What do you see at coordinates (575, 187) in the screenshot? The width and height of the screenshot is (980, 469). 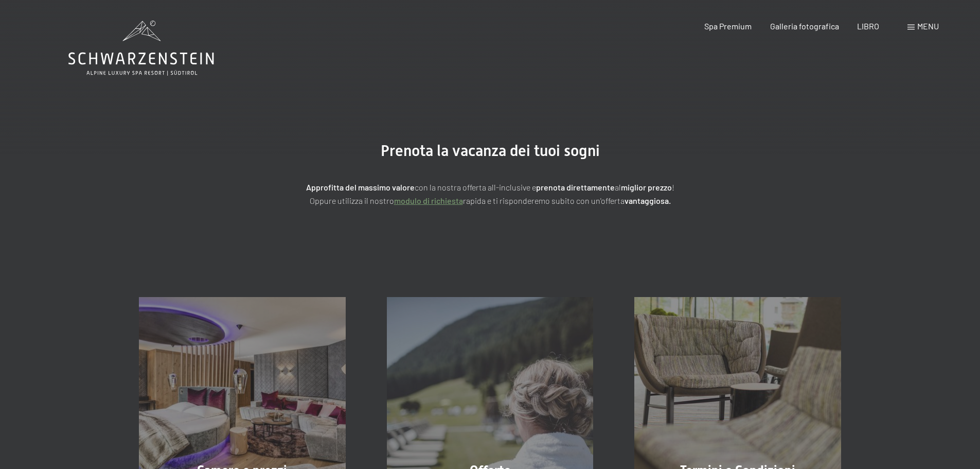 I see `font: prenota direttamente` at bounding box center [575, 187].